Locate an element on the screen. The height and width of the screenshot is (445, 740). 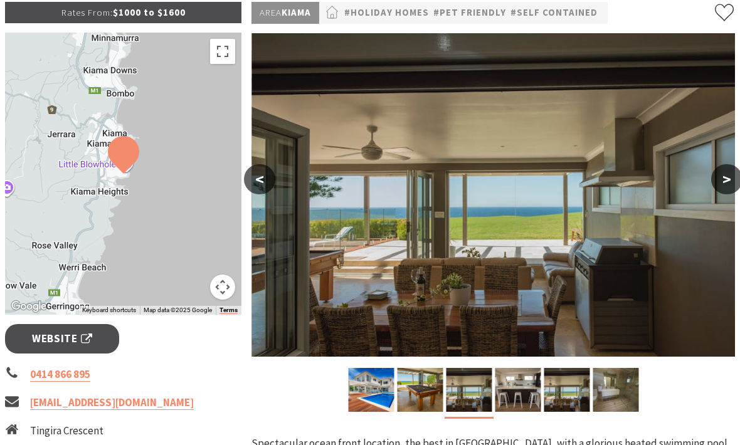
button: Keyboard shortcuts is located at coordinates (109, 310).